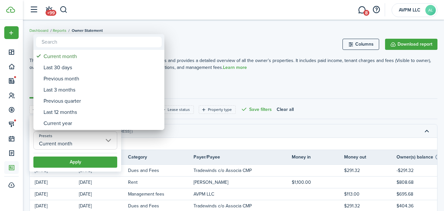 Image resolution: width=444 pixels, height=211 pixels. Describe the element at coordinates (102, 101) in the screenshot. I see `div: Previous quarter` at that location.